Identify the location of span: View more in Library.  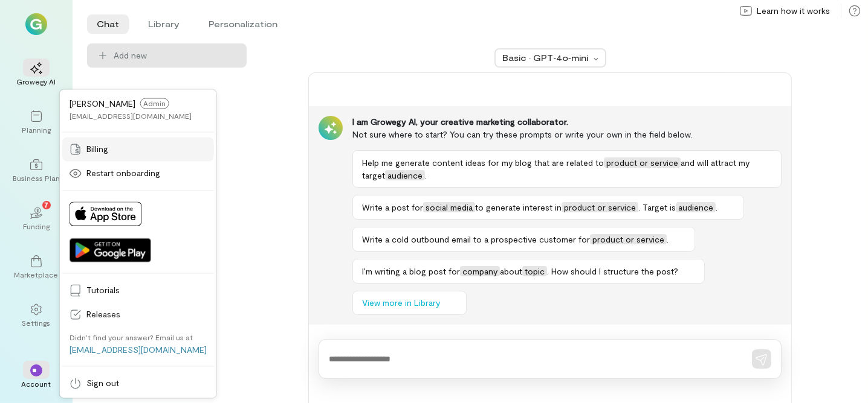
(401, 303).